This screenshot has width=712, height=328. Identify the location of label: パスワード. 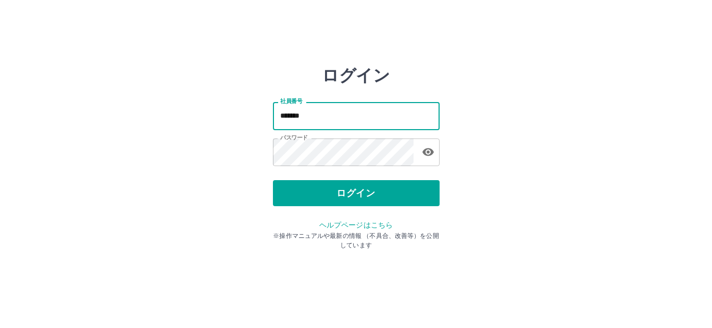
(294, 137).